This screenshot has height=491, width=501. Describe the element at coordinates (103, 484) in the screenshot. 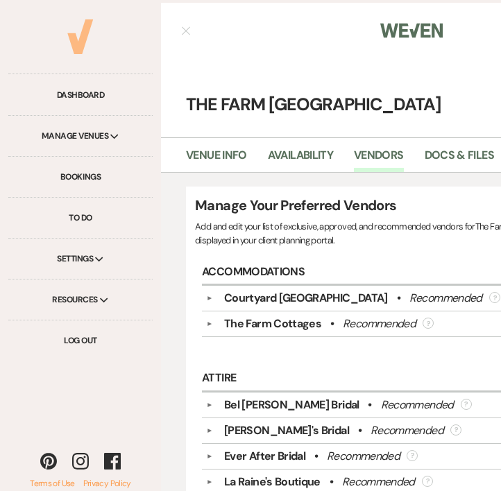

I see `a: Privacy Policy` at that location.